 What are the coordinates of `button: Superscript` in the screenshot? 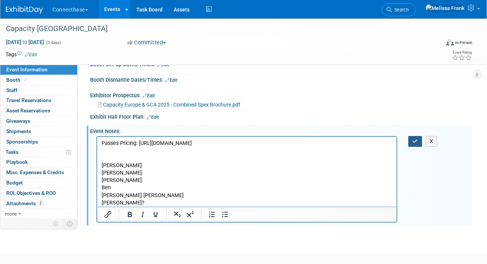 It's located at (190, 214).